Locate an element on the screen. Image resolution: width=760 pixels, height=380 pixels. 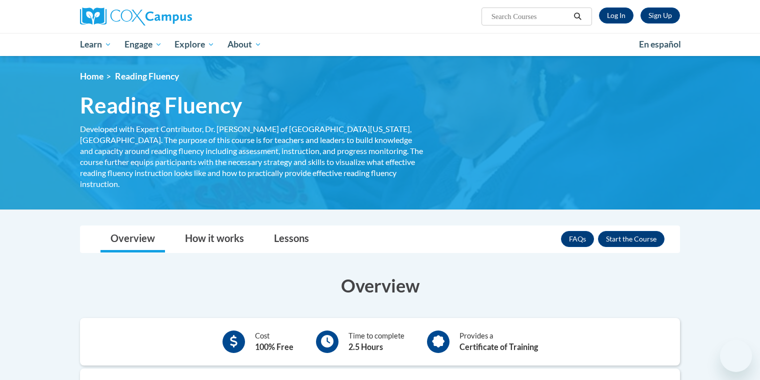
a: Home is located at coordinates (91, 76).